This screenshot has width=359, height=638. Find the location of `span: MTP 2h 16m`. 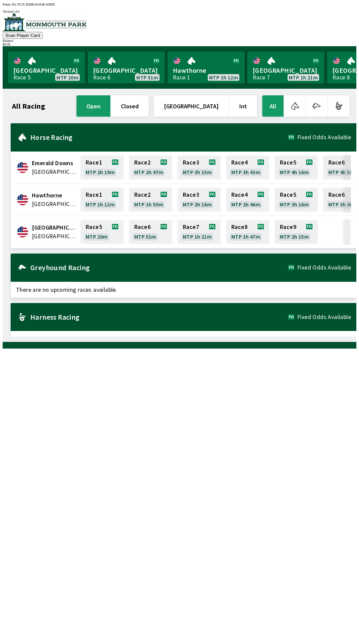

span: MTP 2h 16m is located at coordinates (197, 204).